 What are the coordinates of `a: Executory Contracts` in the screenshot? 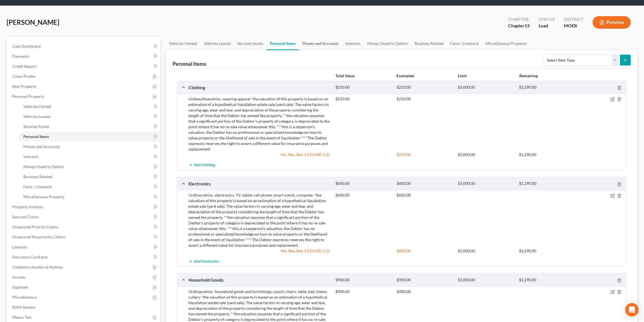 It's located at (84, 257).